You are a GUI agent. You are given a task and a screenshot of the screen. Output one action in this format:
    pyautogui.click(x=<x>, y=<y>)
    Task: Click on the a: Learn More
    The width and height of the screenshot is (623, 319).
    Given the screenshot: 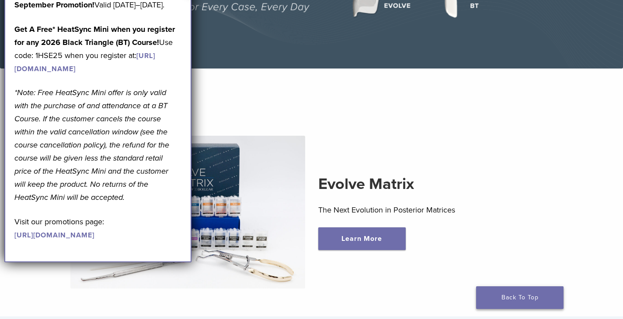 What is the action you would take?
    pyautogui.click(x=362, y=239)
    